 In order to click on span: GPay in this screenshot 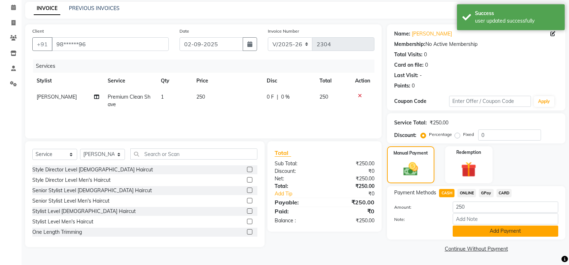, I will do `click(486, 193)`.